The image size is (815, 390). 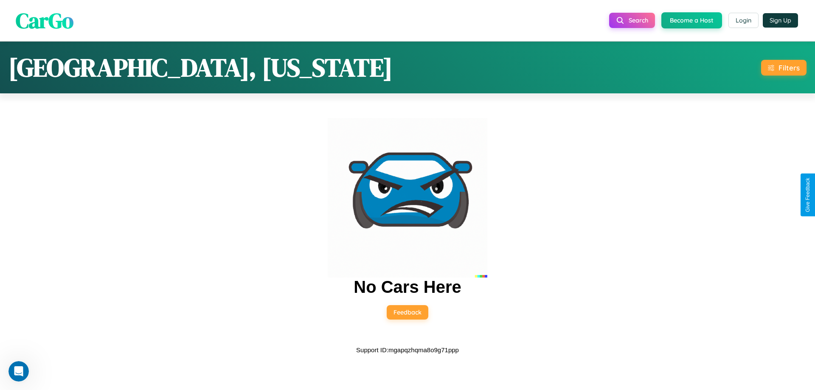 I want to click on div: Give Feedback, so click(x=808, y=195).